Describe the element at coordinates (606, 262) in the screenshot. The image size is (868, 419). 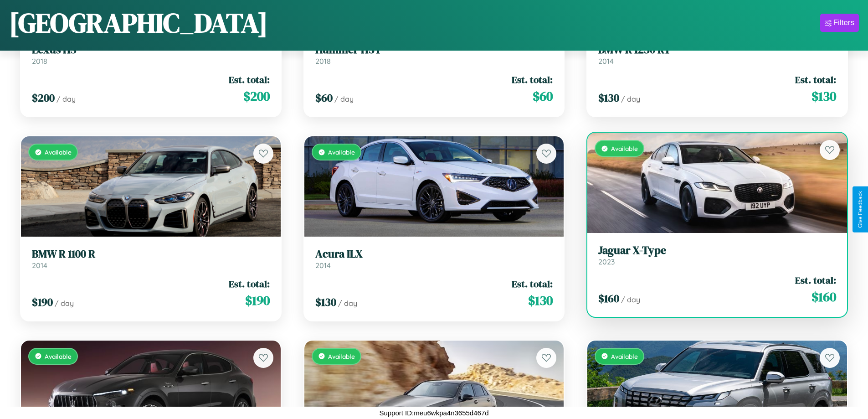
I see `span: 2023` at that location.